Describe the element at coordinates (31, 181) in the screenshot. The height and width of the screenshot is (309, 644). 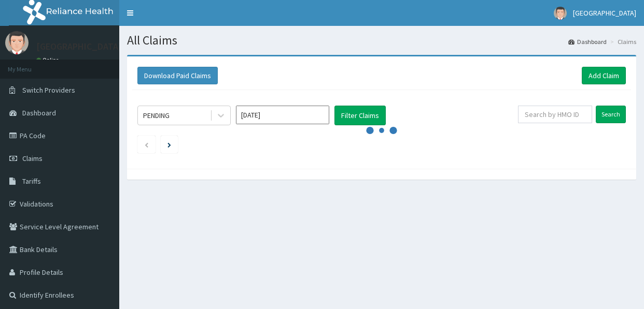
I see `span: Tariffs` at that location.